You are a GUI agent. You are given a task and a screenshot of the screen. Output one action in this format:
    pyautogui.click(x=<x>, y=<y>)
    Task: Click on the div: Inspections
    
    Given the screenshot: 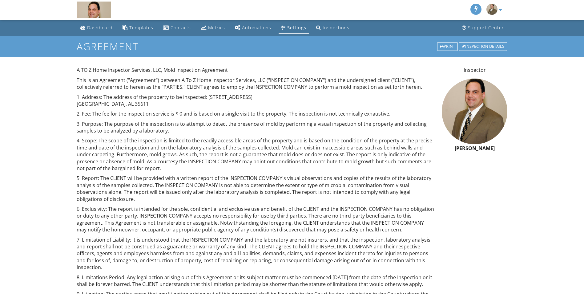 What is the action you would take?
    pyautogui.click(x=336, y=27)
    